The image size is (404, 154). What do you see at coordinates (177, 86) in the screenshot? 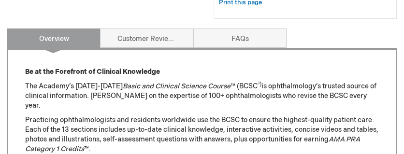
I see `em: Basic and Clinical Science Course` at bounding box center [177, 86].